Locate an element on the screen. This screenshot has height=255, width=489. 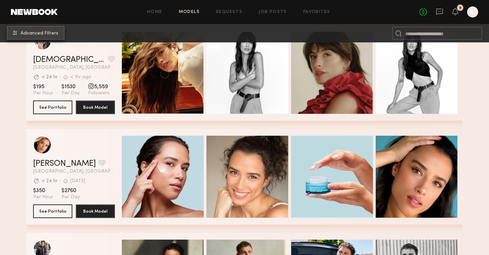
button: Advanced Filters is located at coordinates (35, 33).